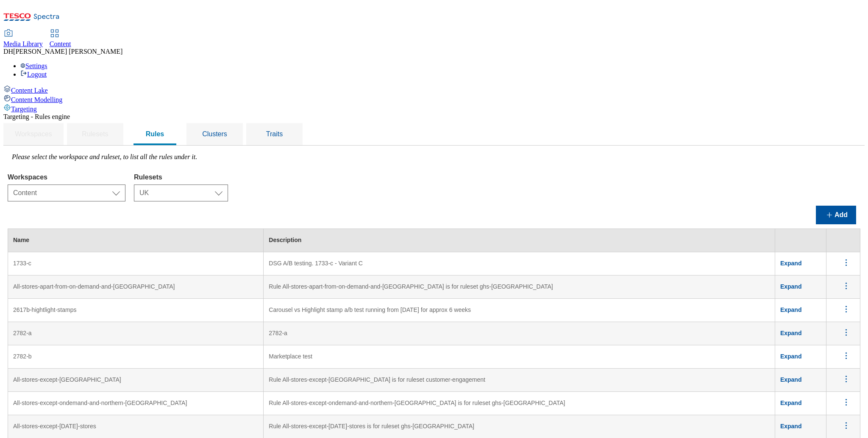  What do you see at coordinates (434, 89) in the screenshot?
I see `a: Content Lake` at bounding box center [434, 89].